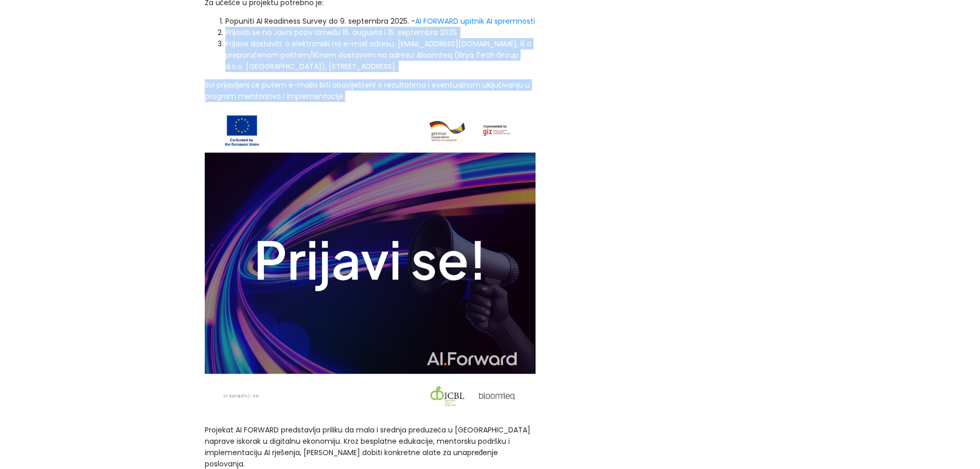 The image size is (980, 469). What do you see at coordinates (381, 21) in the screenshot?
I see `li: Popuniti AI Readiness Survey do 9. septembra 2025. -` at bounding box center [381, 21].